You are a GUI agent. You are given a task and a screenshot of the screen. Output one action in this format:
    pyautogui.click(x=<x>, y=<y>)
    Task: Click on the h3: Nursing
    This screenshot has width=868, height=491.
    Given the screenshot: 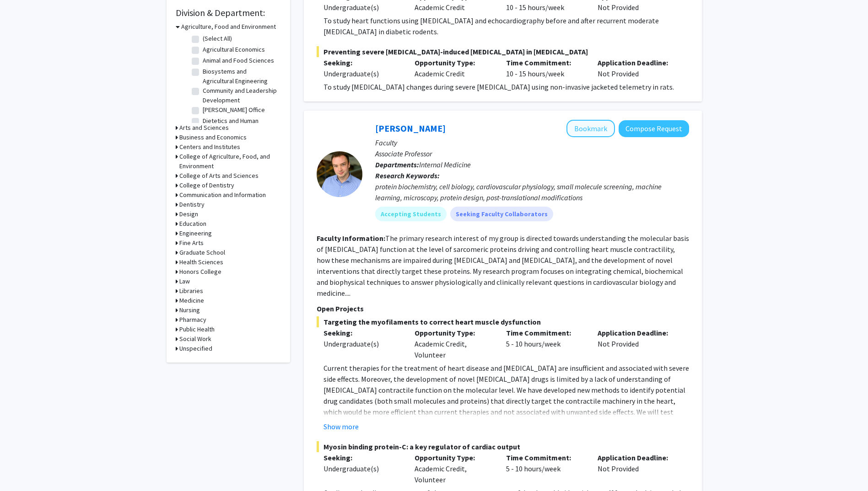 What is the action you would take?
    pyautogui.click(x=189, y=310)
    